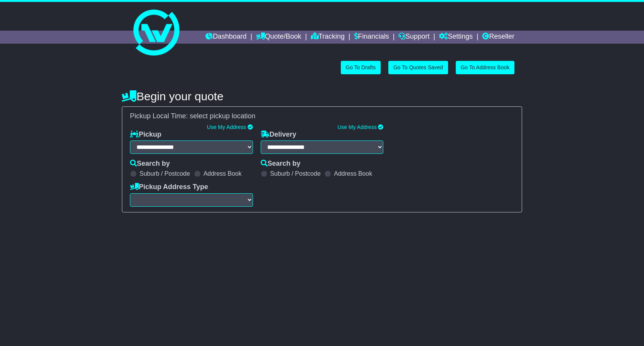 The height and width of the screenshot is (346, 644). I want to click on a: Settings, so click(455, 37).